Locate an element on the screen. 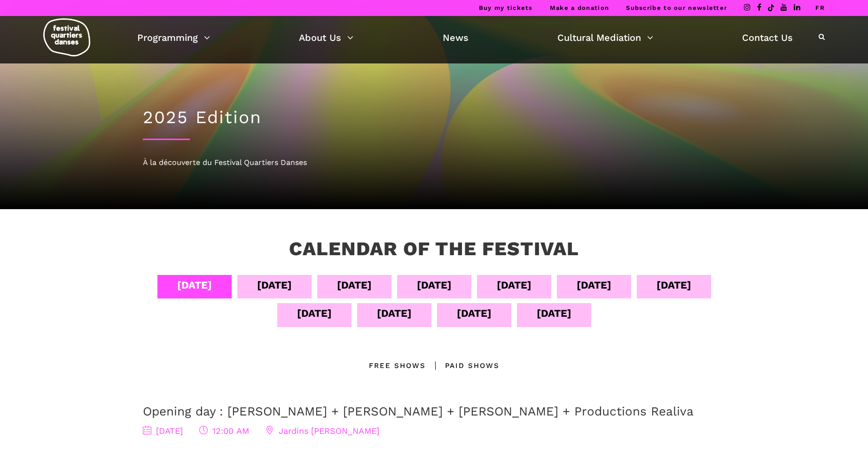 Image resolution: width=868 pixels, height=454 pixels. a: News is located at coordinates (456, 38).